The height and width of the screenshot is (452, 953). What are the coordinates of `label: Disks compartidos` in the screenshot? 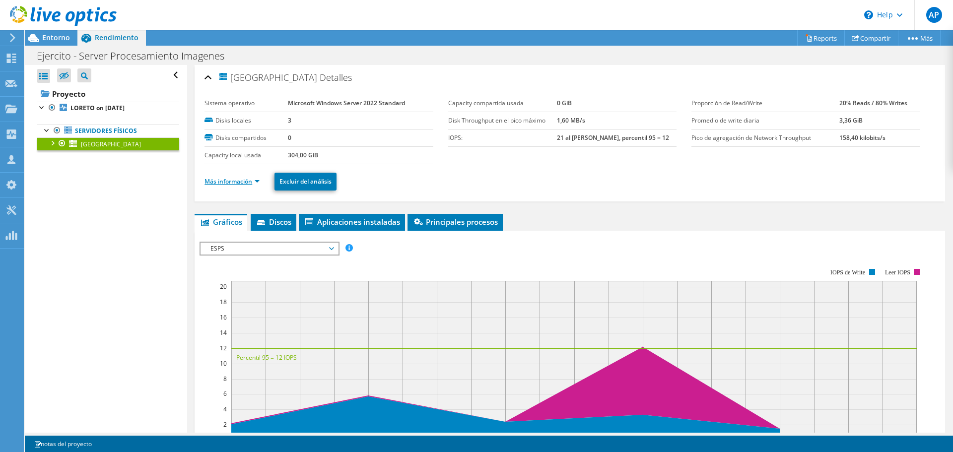 It's located at (246, 138).